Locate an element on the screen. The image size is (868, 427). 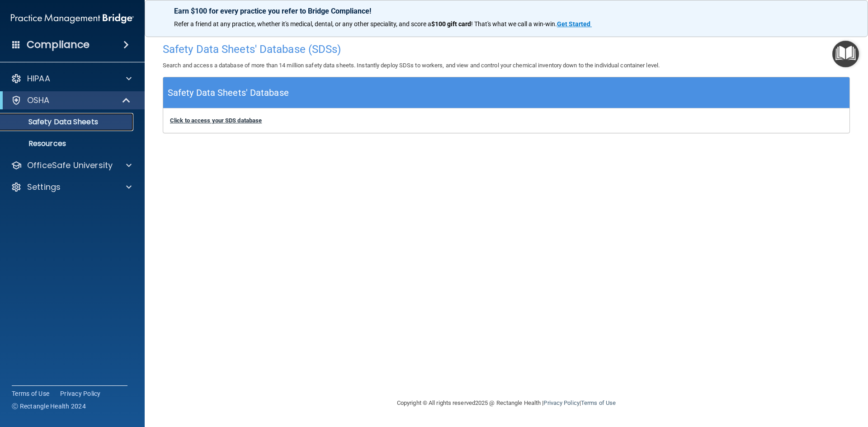
a: Click to access your SDS database is located at coordinates (216, 120).